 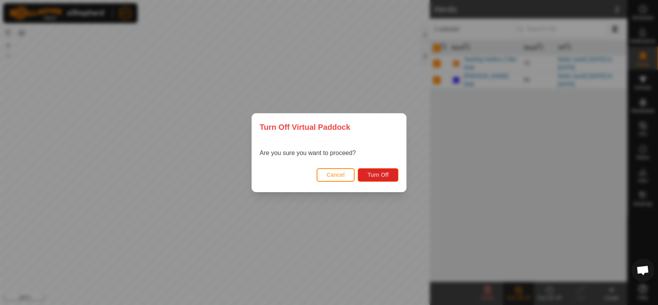 What do you see at coordinates (308, 153) in the screenshot?
I see `p: Are you sure you want to proceed?` at bounding box center [308, 153].